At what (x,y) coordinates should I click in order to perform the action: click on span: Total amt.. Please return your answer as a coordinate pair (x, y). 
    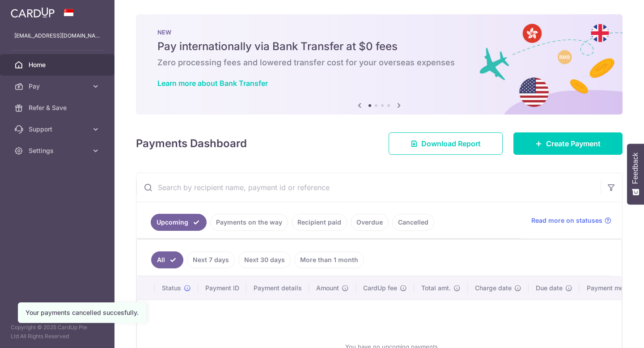
    Looking at the image, I should click on (436, 288).